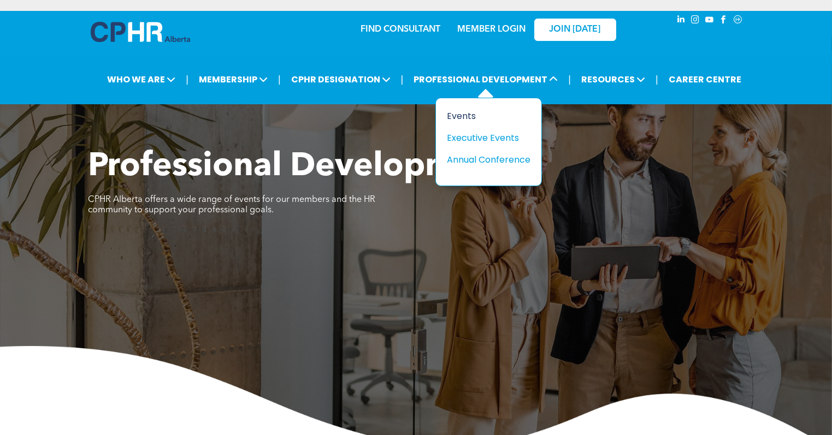 The width and height of the screenshot is (832, 435). Describe the element at coordinates (232, 205) in the screenshot. I see `span: CPHR Alberta offers a wide range of events for our members and the HR community to support your p...` at that location.